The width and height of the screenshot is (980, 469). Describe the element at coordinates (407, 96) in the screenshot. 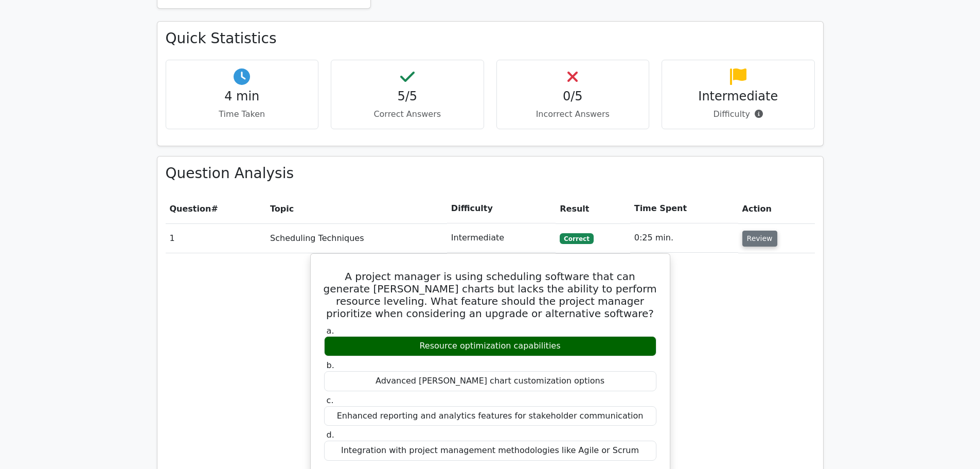

I see `h4: 5/5` at that location.